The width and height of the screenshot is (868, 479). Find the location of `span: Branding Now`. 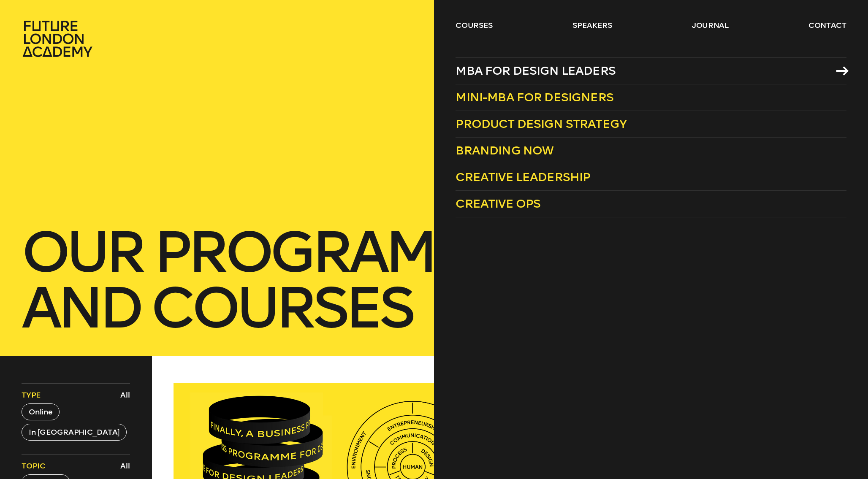

span: Branding Now is located at coordinates (504, 150).